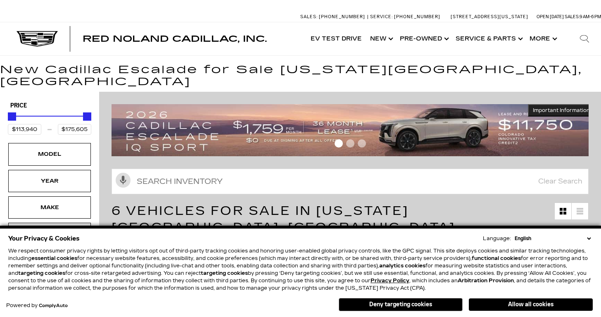  Describe the element at coordinates (53, 305) in the screenshot. I see `a: ComplyAuto` at that location.